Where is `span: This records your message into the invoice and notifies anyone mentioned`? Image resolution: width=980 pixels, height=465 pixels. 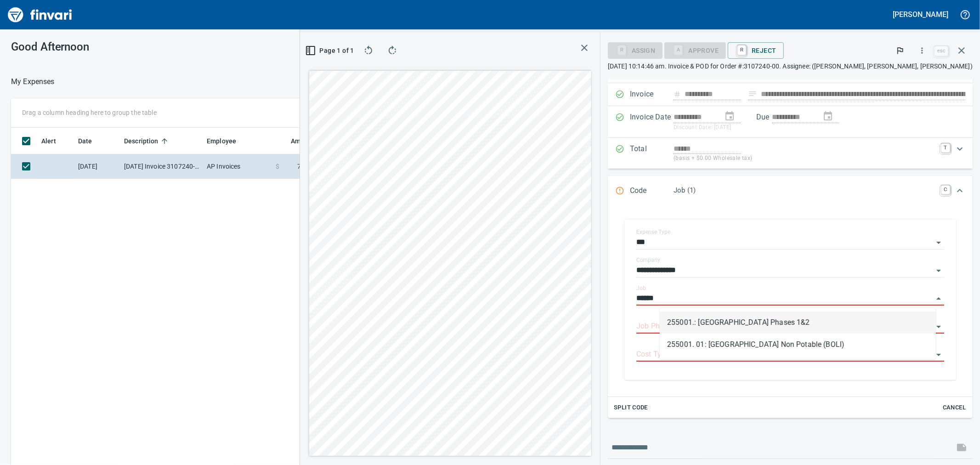
span: This records your message into the invoice and notifies anyone mentioned is located at coordinates (962, 448).